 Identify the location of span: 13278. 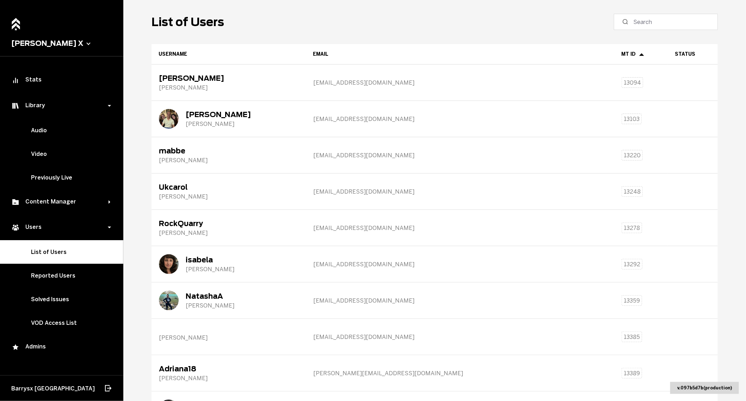
(632, 228).